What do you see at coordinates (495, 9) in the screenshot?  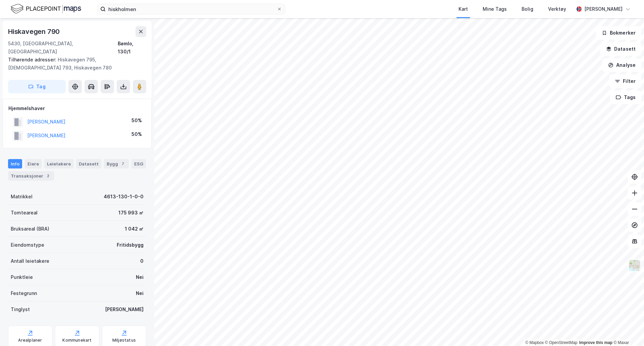 I see `div: Mine Tags` at bounding box center [495, 9].